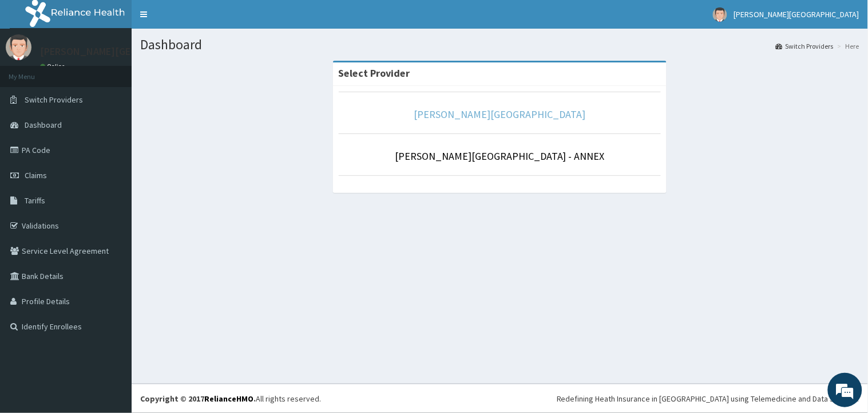 This screenshot has width=868, height=413. Describe the element at coordinates (804, 46) in the screenshot. I see `a: Switch Providers` at that location.